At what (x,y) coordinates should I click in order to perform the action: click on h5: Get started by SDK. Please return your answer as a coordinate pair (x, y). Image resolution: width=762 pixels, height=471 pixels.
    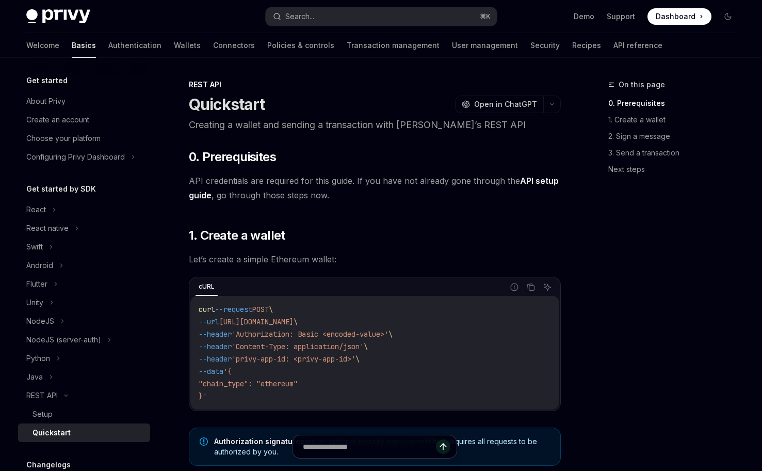
    Looking at the image, I should click on (61, 189).